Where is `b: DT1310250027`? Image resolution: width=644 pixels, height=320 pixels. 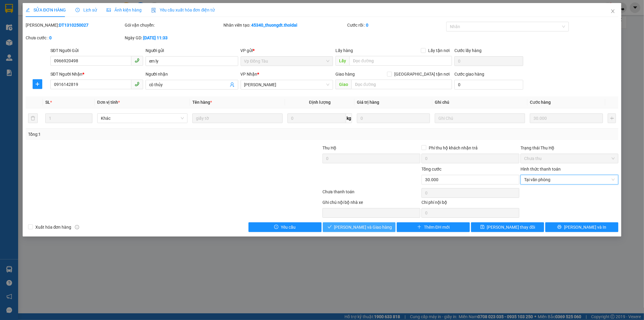 b: DT1310250027 is located at coordinates (74, 25).